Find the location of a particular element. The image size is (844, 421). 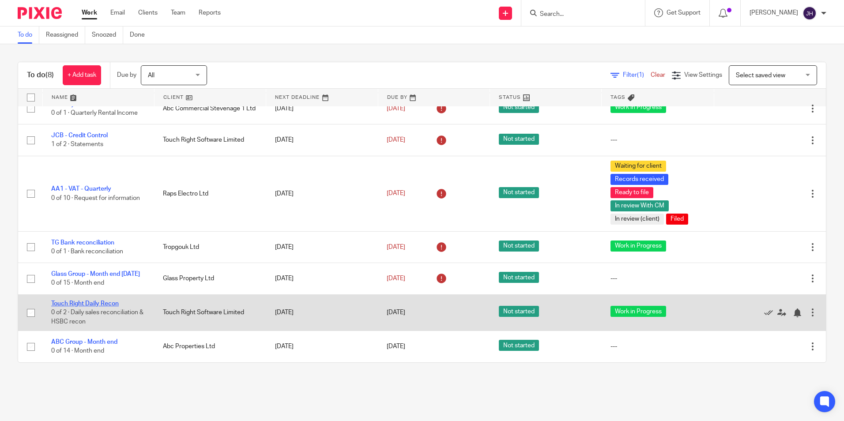

span: View Settings is located at coordinates (703, 75).